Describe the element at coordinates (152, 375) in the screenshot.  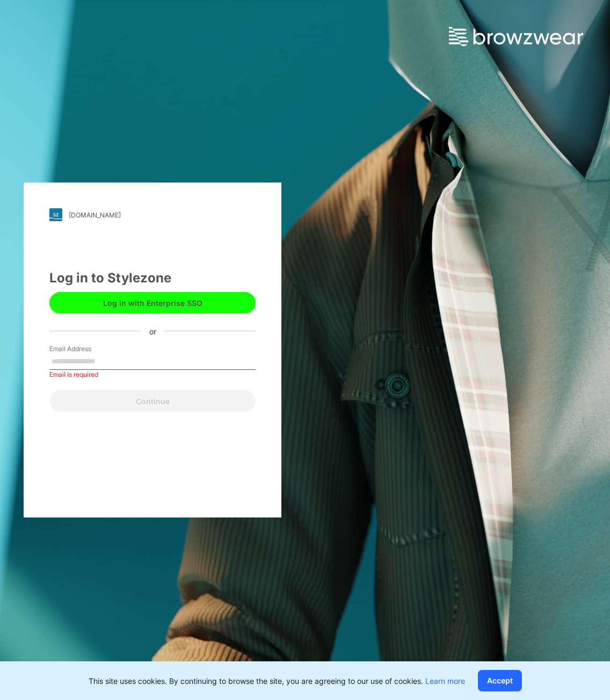
I see `div: Email is required` at that location.